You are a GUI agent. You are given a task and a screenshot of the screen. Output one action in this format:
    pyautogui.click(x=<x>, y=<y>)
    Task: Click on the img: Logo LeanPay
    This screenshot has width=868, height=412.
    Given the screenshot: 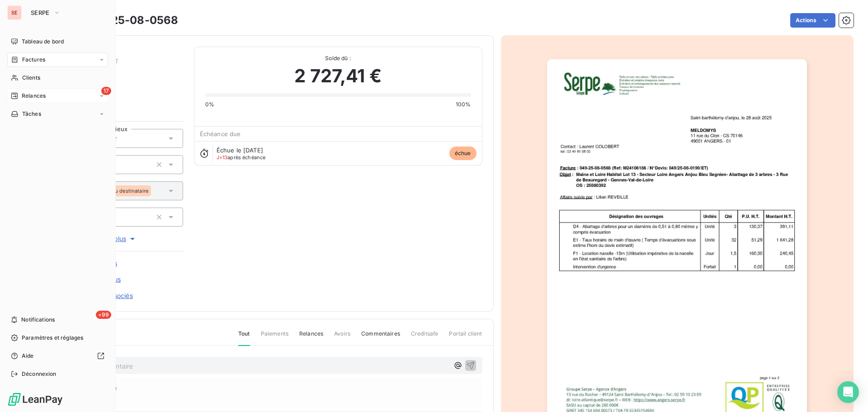 What is the action you would take?
    pyautogui.click(x=35, y=399)
    